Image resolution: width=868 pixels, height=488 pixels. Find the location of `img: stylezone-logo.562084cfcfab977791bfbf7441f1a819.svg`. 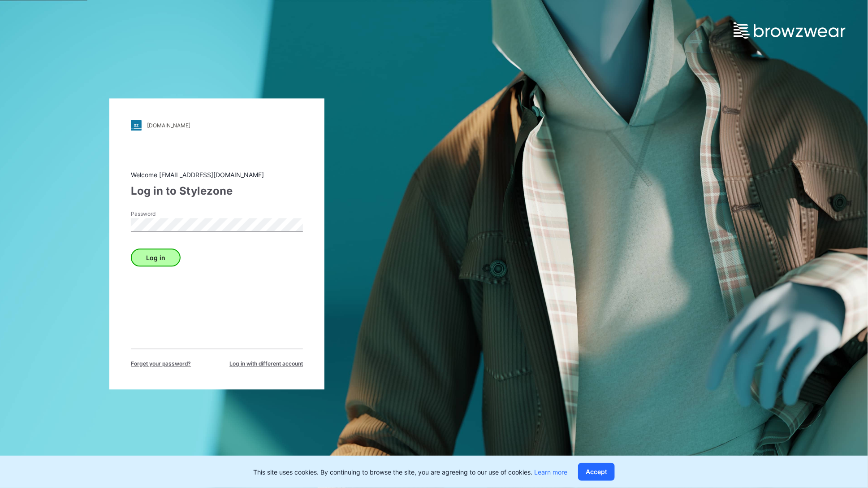

img: stylezone-logo.562084cfcfab977791bfbf7441f1a819.svg is located at coordinates (136, 125).